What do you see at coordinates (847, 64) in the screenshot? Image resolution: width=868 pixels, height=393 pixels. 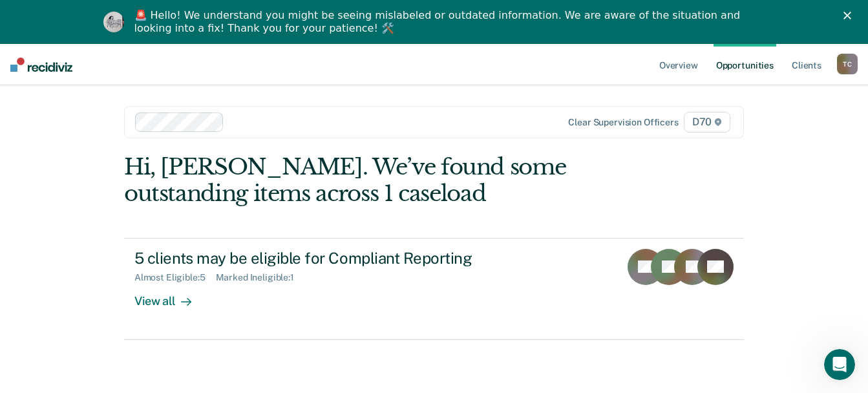 I see `button: TC` at bounding box center [847, 64].